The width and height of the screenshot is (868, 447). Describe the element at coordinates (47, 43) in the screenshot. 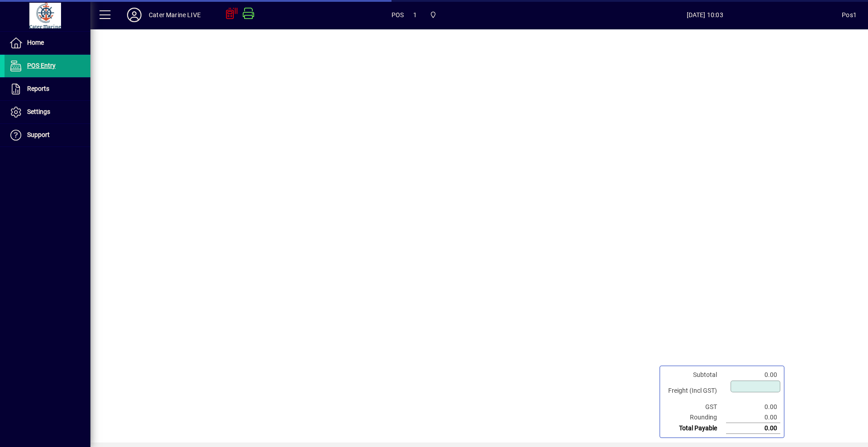

I see `a: Home` at that location.